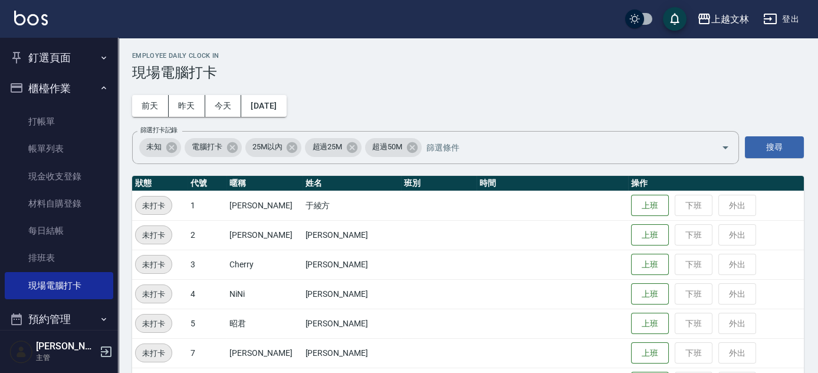 The height and width of the screenshot is (373, 818). I want to click on th: 操作, so click(716, 184).